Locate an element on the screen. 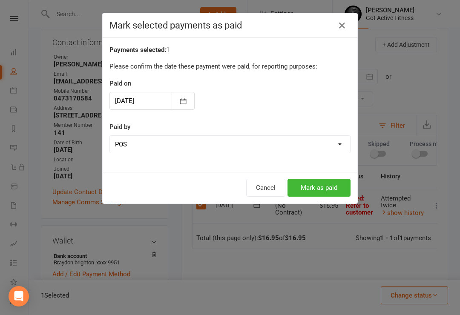  h4: Mark selected payments as paid is located at coordinates (230, 25).